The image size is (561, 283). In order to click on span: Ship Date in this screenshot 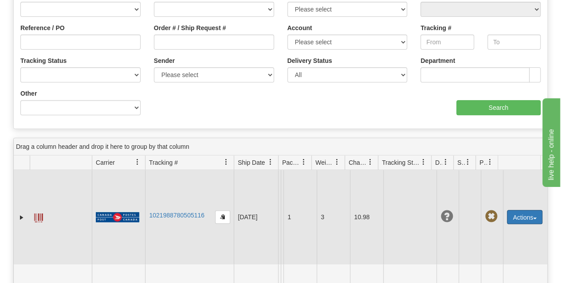, I will do `click(251, 163)`.